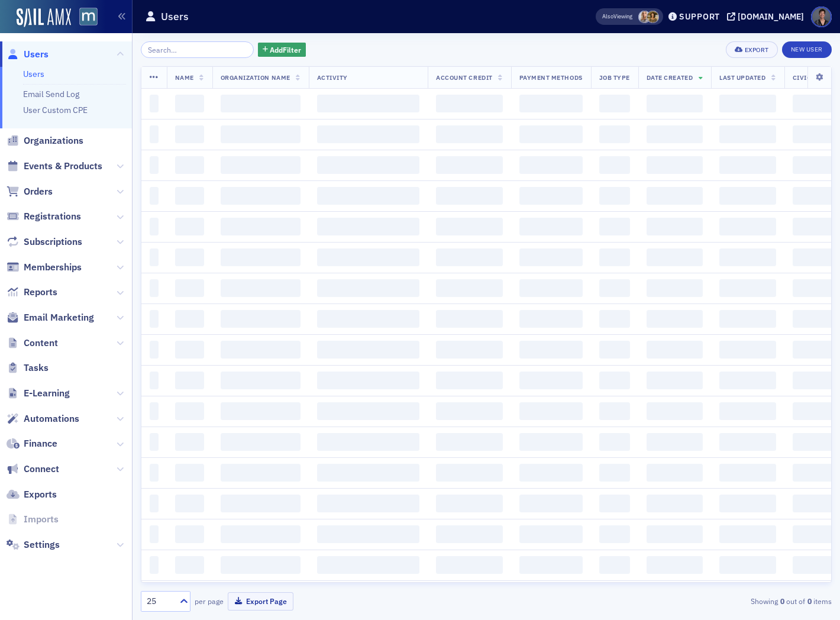 The image size is (840, 620). I want to click on a: Registrations, so click(44, 216).